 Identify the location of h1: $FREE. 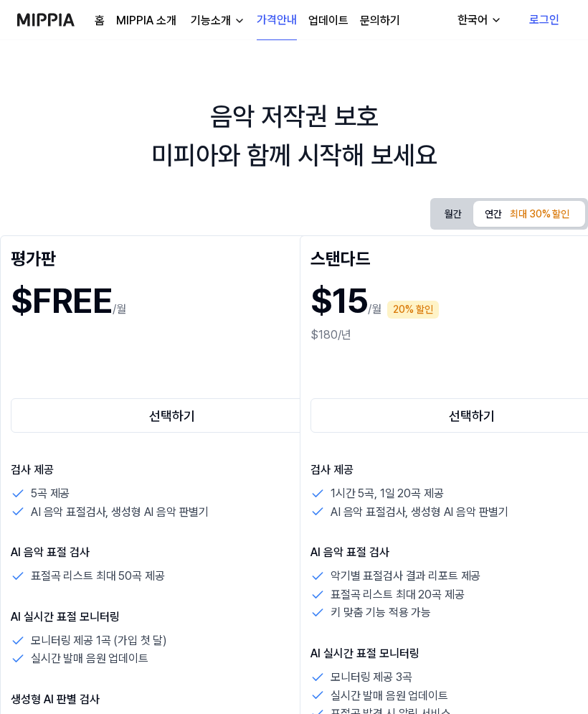
(62, 301).